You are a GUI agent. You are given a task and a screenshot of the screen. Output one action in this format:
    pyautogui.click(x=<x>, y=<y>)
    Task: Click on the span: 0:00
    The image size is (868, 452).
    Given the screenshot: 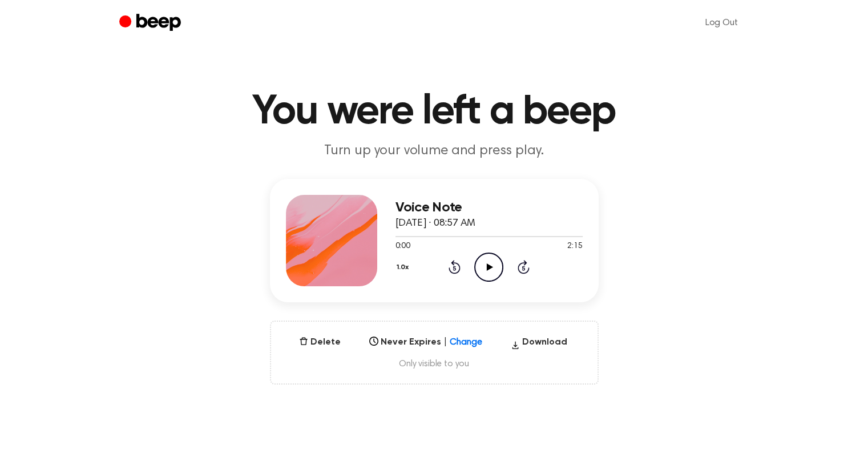 What is the action you would take?
    pyautogui.click(x=403, y=247)
    